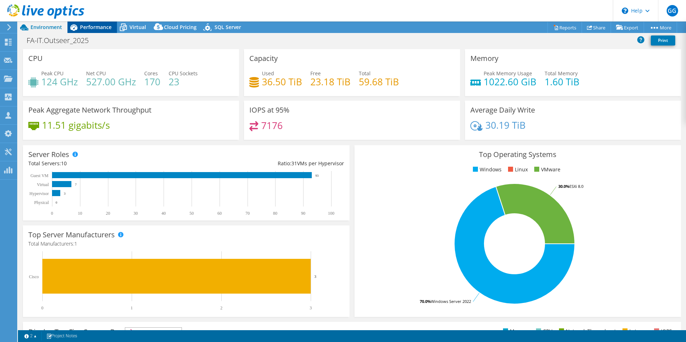  Describe the element at coordinates (248, 213) in the screenshot. I see `text: 70` at that location.